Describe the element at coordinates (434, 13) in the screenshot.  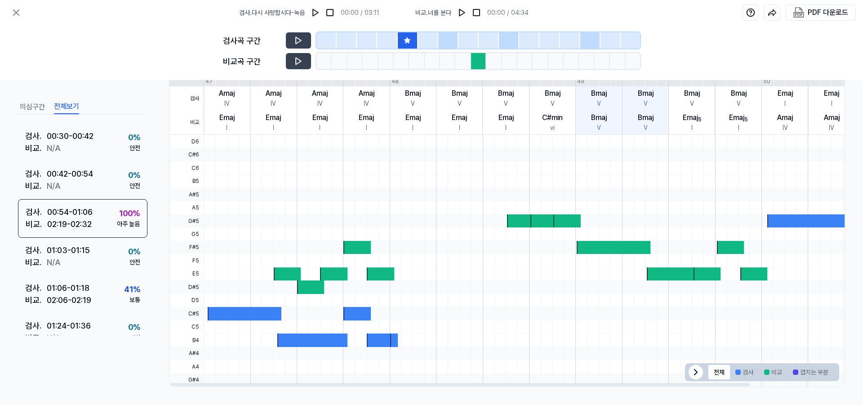
I see `span: 비교 . 너를 본다` at that location.